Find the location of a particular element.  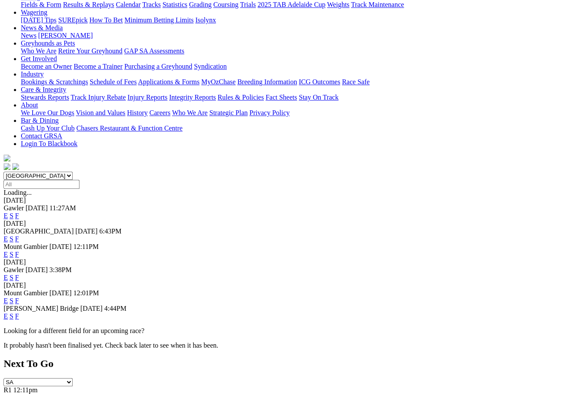

a: Become an Owner is located at coordinates (46, 66).